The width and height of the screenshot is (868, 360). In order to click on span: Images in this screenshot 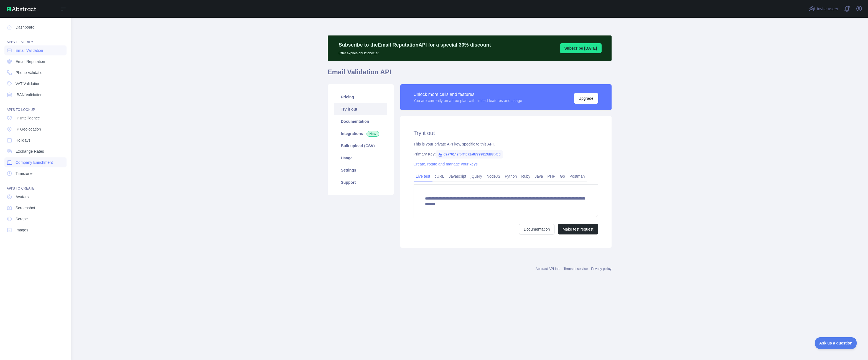, I will do `click(22, 230)`.